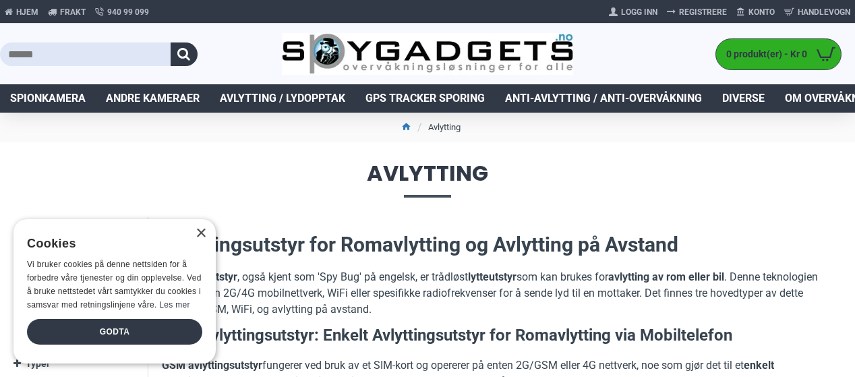 Image resolution: width=855 pixels, height=377 pixels. Describe the element at coordinates (633, 12) in the screenshot. I see `a: Logg Inn` at that location.